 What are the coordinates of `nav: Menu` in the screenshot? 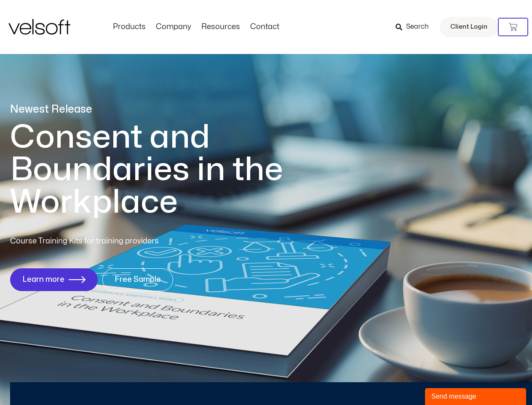 It's located at (196, 27).